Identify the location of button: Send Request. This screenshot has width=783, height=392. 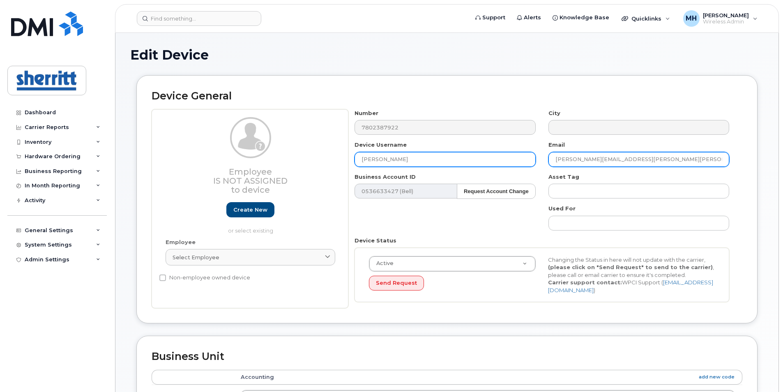
(396, 283).